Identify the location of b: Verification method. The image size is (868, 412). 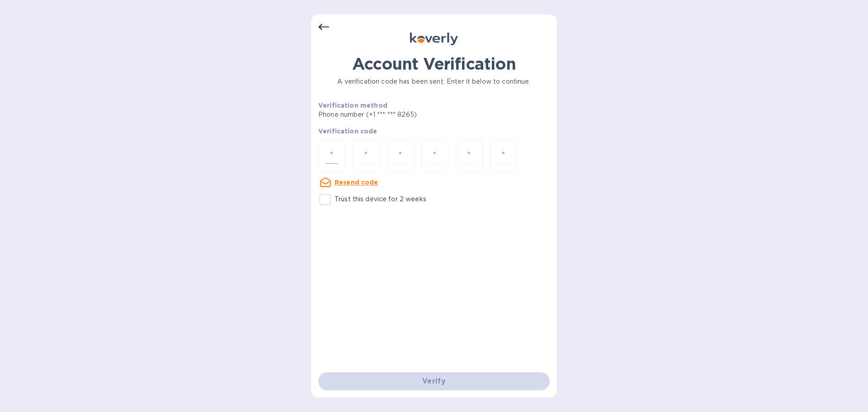
(353, 106).